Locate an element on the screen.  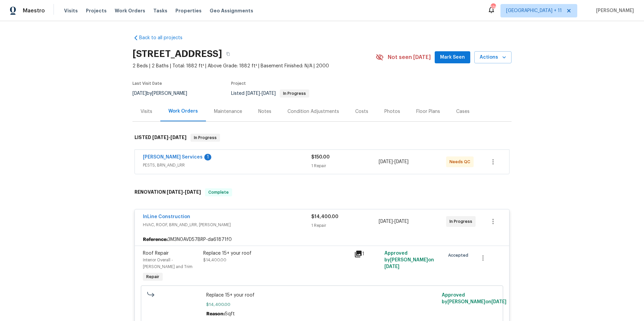
div: 3M3N0AVD57BRP-da61871f0 is located at coordinates (322, 240).